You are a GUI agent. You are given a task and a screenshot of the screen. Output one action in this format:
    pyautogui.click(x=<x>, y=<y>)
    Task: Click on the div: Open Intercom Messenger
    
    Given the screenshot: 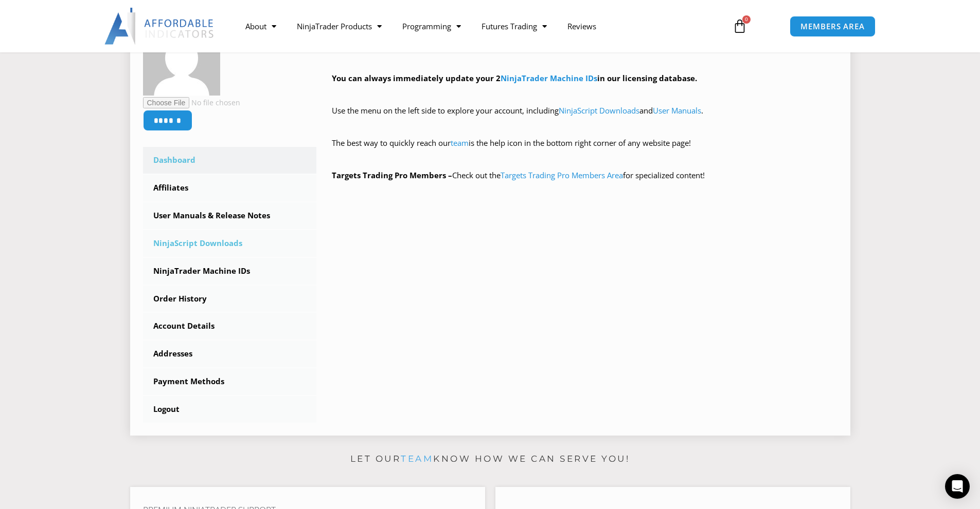 What is the action you would take?
    pyautogui.click(x=957, y=487)
    